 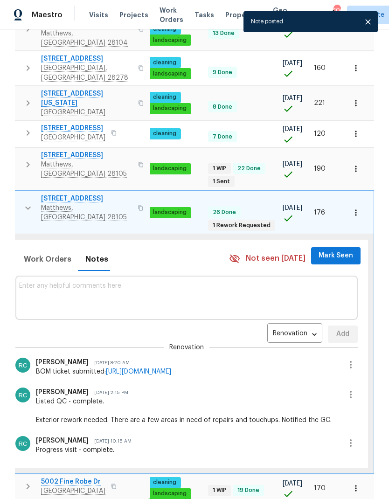 I want to click on span: 26 Done, so click(x=224, y=212).